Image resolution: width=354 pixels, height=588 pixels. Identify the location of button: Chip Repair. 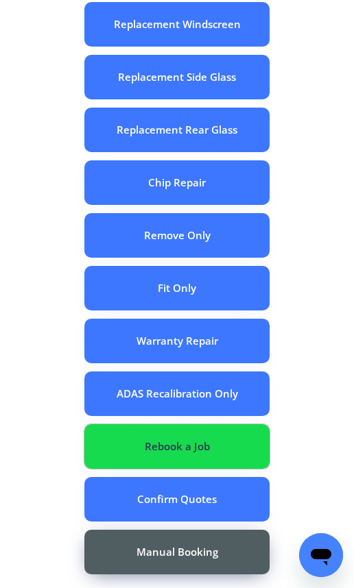
(177, 182).